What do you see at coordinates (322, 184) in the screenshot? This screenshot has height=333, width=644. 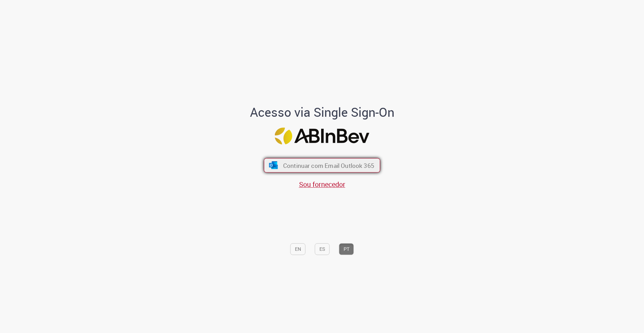 I see `a: Sou fornecedor` at bounding box center [322, 184].